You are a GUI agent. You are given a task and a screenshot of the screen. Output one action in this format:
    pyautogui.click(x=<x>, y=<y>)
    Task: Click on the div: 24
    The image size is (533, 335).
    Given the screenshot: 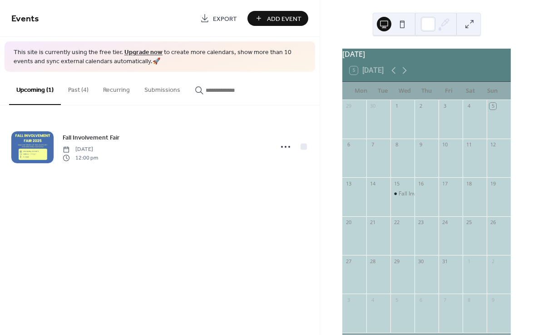 What is the action you would take?
    pyautogui.click(x=445, y=222)
    